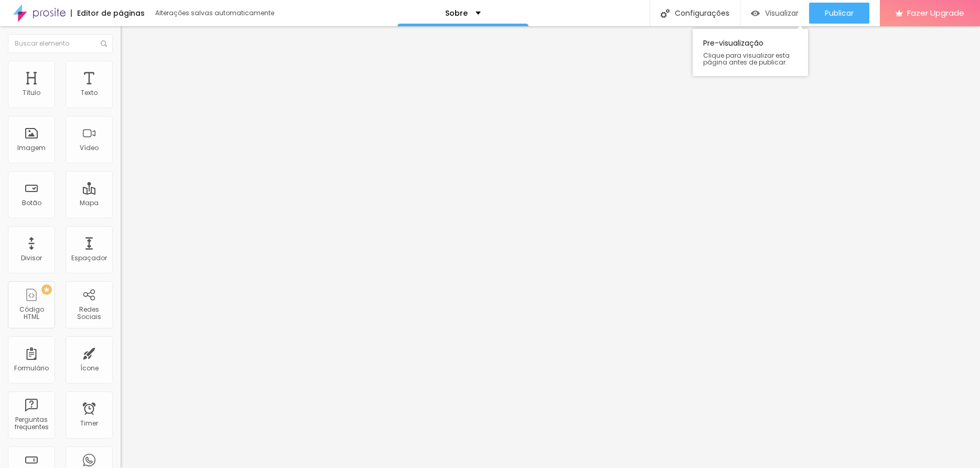 This screenshot has height=468, width=980. What do you see at coordinates (936, 13) in the screenshot?
I see `span: Fazer Upgrade` at bounding box center [936, 13].